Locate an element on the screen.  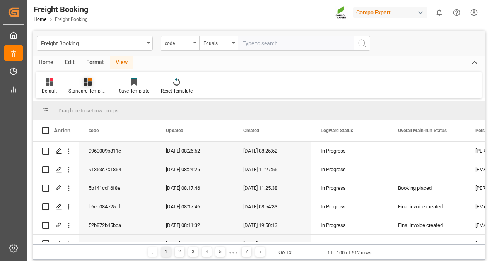
div: 1 to 100 of 612 rows is located at coordinates (350, 253).